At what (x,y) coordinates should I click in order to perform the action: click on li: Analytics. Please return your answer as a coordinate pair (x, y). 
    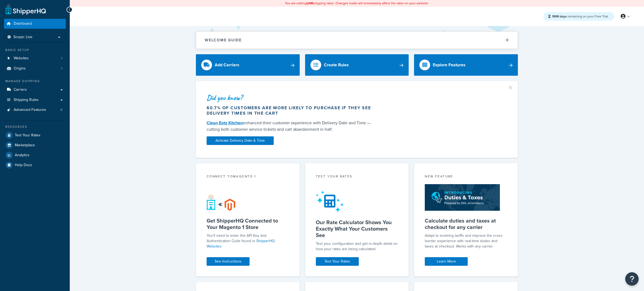
    Looking at the image, I should click on (35, 156).